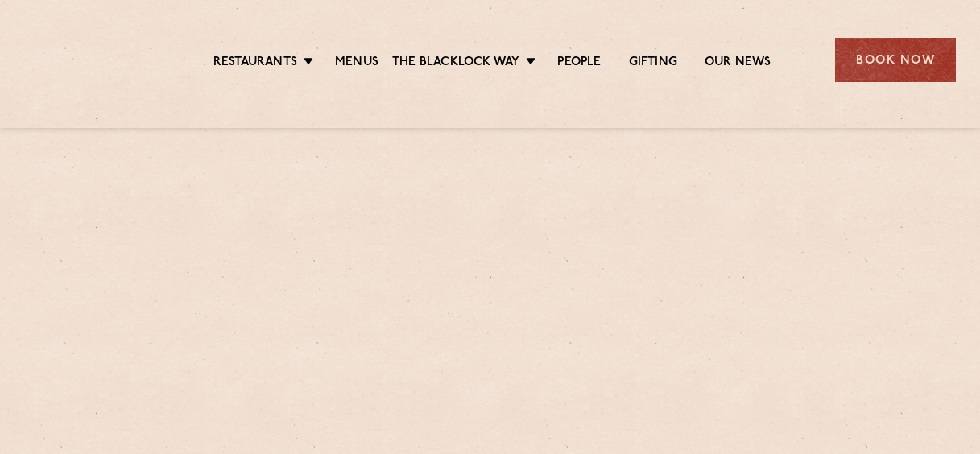 The image size is (980, 454). I want to click on a: People, so click(578, 63).